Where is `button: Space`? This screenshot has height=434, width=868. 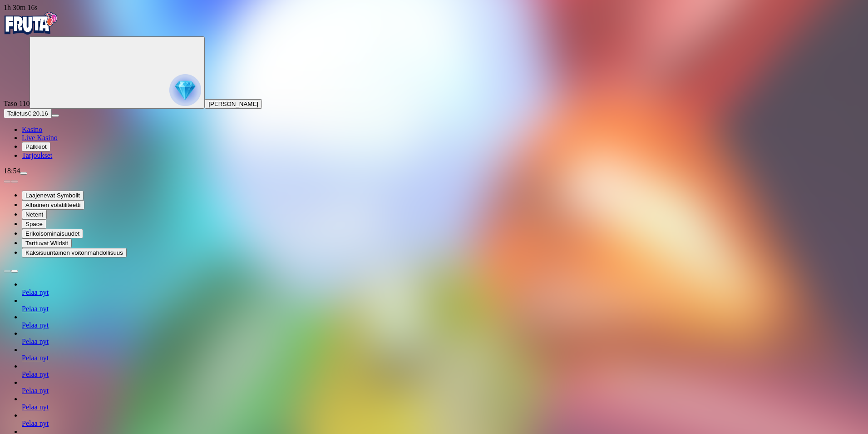 button: Space is located at coordinates (34, 224).